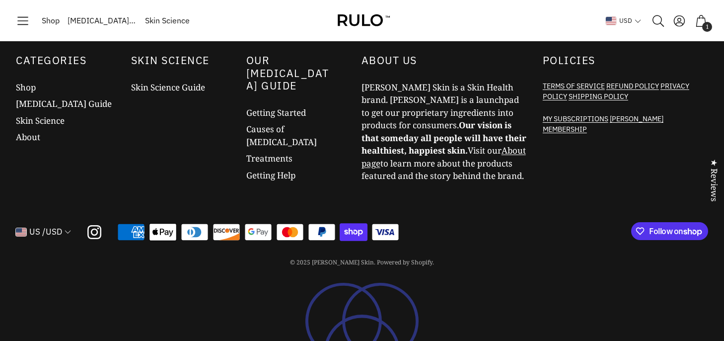  I want to click on span: 1, so click(707, 27).